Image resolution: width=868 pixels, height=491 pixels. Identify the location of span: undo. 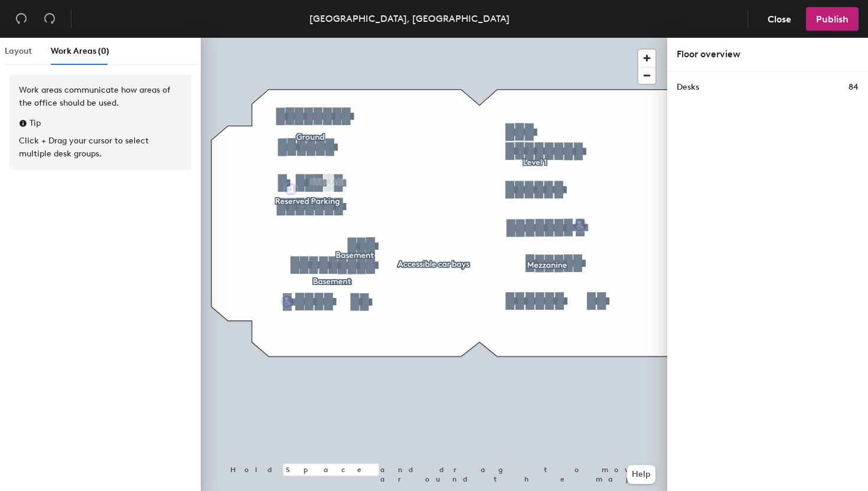
(22, 18).